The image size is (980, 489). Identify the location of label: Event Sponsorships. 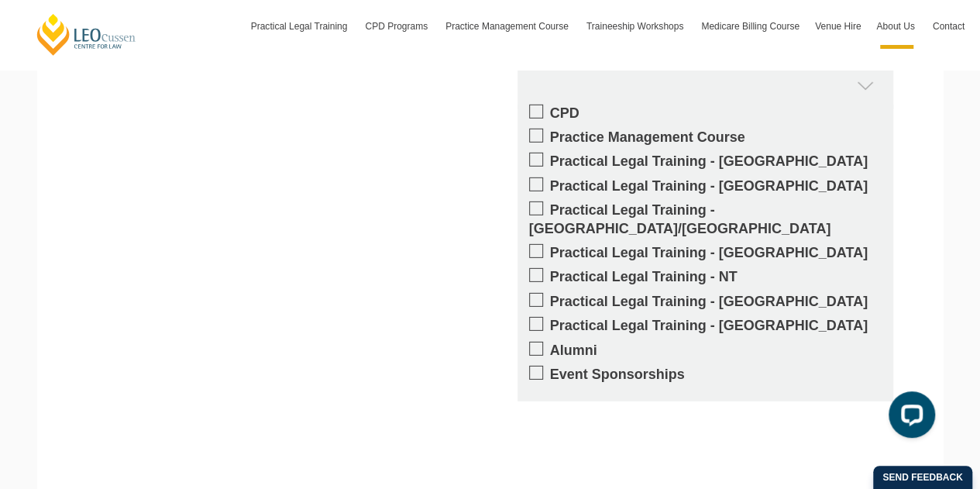
(705, 374).